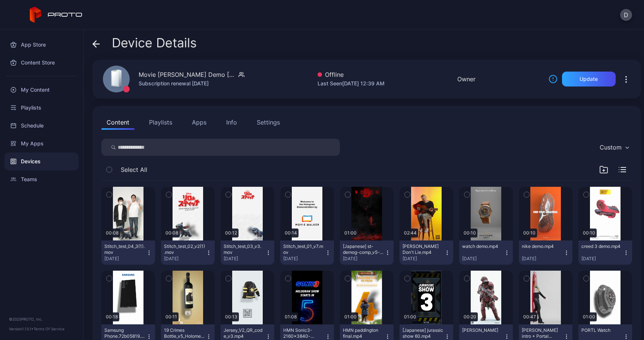 The image size is (644, 340). What do you see at coordinates (41, 89) in the screenshot?
I see `div: My Content` at bounding box center [41, 89].